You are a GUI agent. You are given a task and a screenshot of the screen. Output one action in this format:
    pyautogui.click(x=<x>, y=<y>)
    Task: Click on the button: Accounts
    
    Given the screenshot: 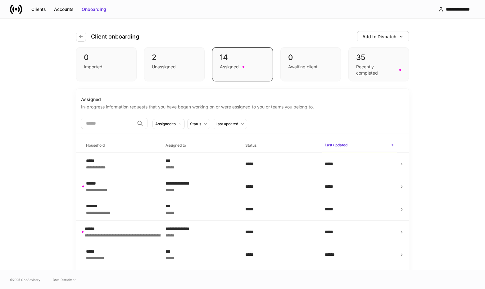 What is the action you would take?
    pyautogui.click(x=64, y=9)
    